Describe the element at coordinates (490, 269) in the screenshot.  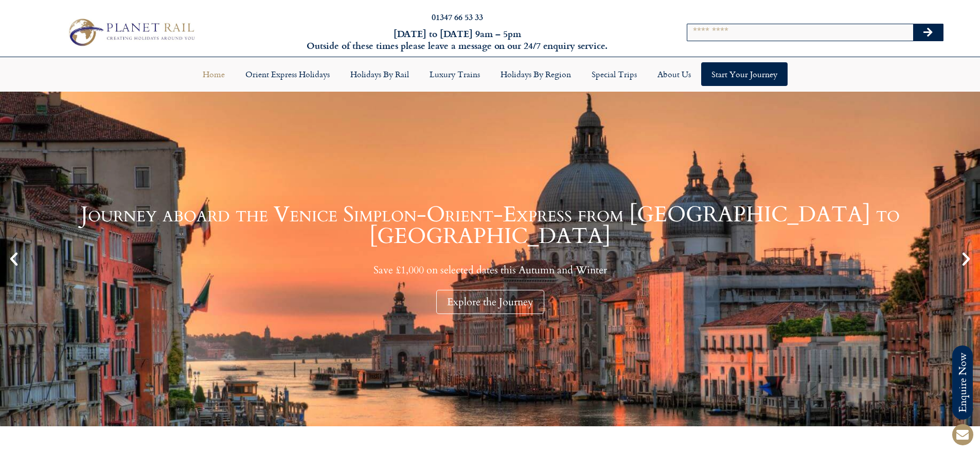
I see `p: Save £1,000 on selected dates this Autumn and Winter` at that location.